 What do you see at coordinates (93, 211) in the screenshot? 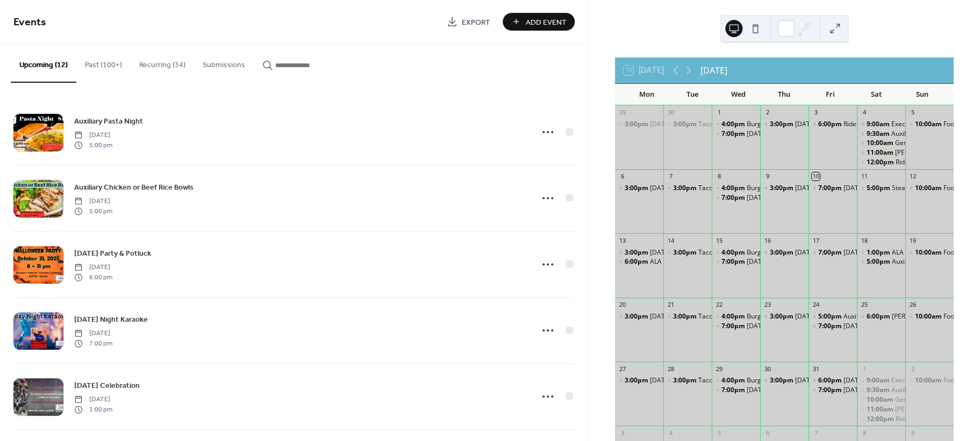
I see `span: 5:00 pm` at bounding box center [93, 211].